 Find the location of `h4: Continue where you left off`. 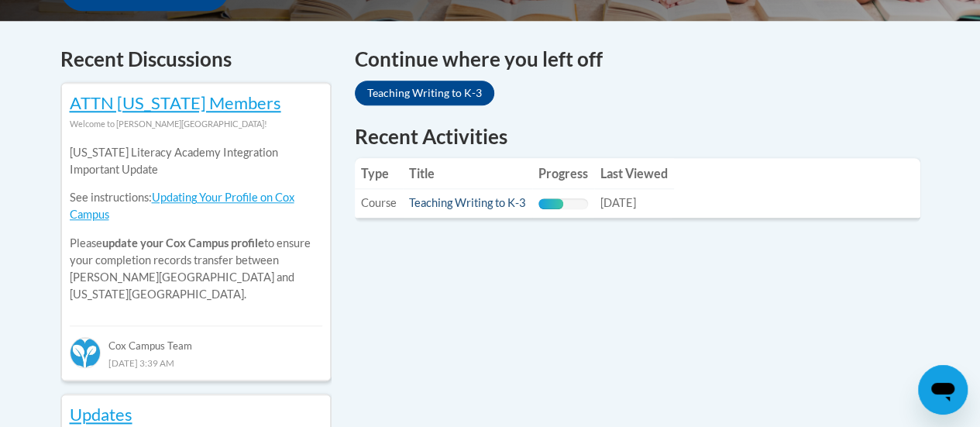

h4: Continue where you left off is located at coordinates (638, 59).